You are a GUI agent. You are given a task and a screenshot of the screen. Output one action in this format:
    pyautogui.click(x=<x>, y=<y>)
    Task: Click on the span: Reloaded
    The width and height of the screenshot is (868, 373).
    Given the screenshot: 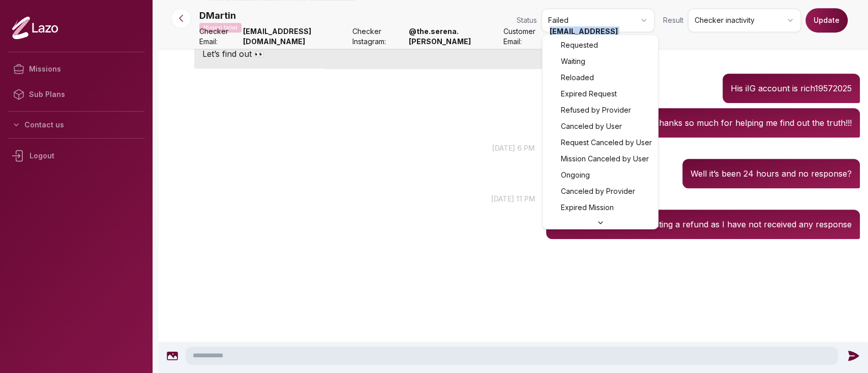 What is the action you would take?
    pyautogui.click(x=576, y=78)
    